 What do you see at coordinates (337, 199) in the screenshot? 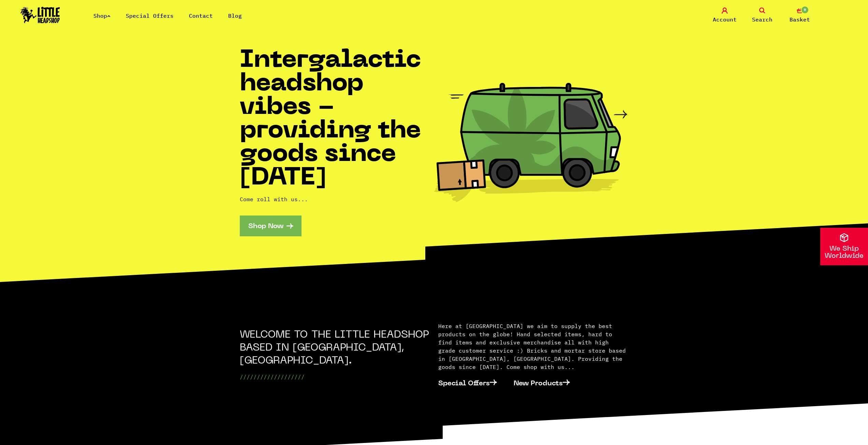
I see `p: Come roll with us...` at bounding box center [337, 199].